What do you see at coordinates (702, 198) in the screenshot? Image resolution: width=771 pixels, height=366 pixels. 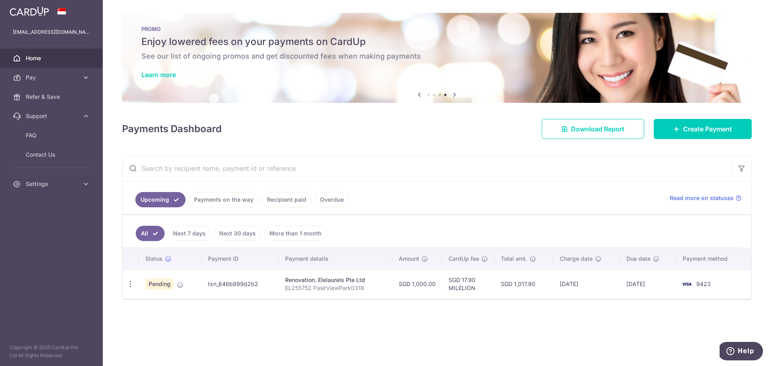 I see `span: Read more on statuses` at bounding box center [702, 198].